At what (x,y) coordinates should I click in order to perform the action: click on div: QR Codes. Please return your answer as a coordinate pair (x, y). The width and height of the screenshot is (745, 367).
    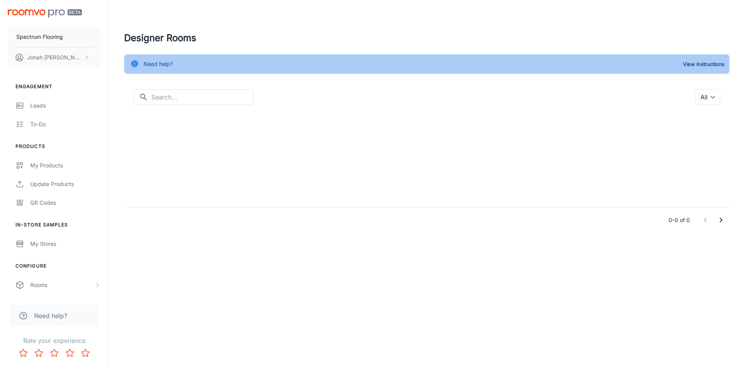
    Looking at the image, I should click on (65, 202).